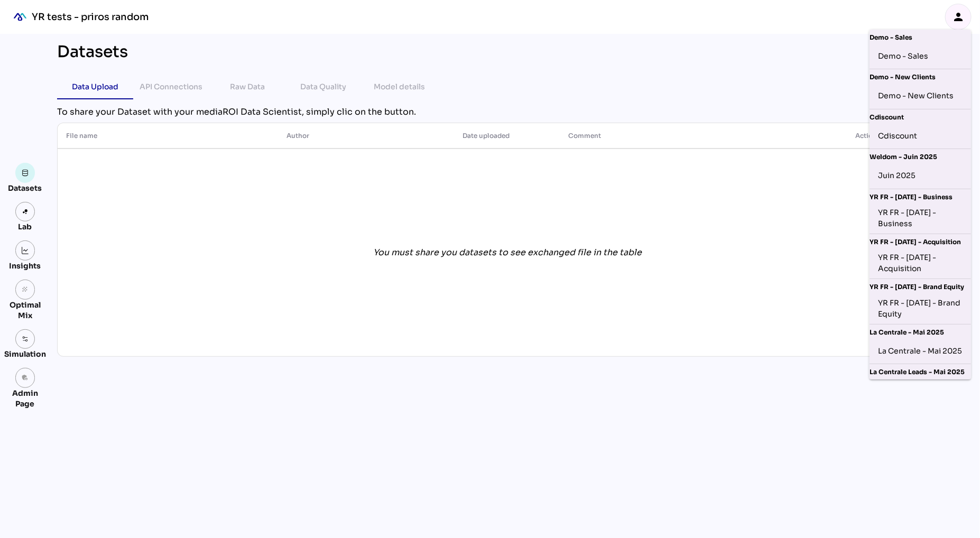 This screenshot has height=538, width=980. I want to click on img: lab.svg, so click(25, 211).